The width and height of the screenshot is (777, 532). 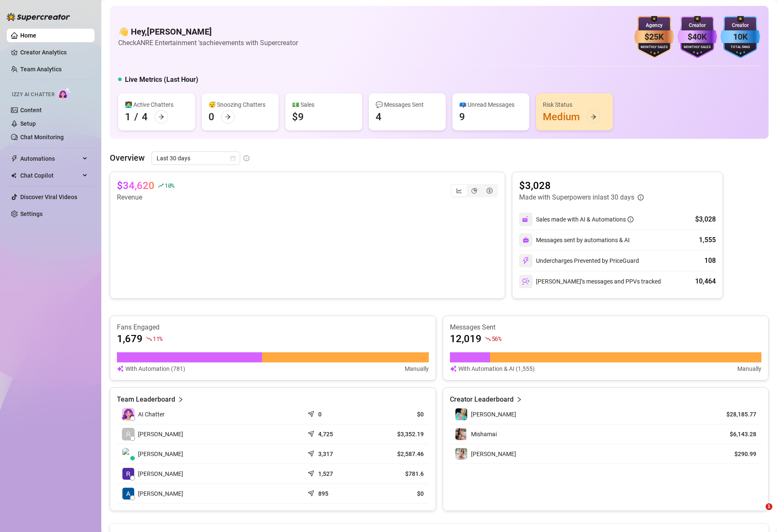 What do you see at coordinates (398, 454) in the screenshot?
I see `article: $2,587.46` at bounding box center [398, 454].